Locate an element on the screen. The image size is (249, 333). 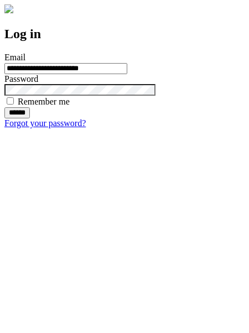
label: Email is located at coordinates (15, 57).